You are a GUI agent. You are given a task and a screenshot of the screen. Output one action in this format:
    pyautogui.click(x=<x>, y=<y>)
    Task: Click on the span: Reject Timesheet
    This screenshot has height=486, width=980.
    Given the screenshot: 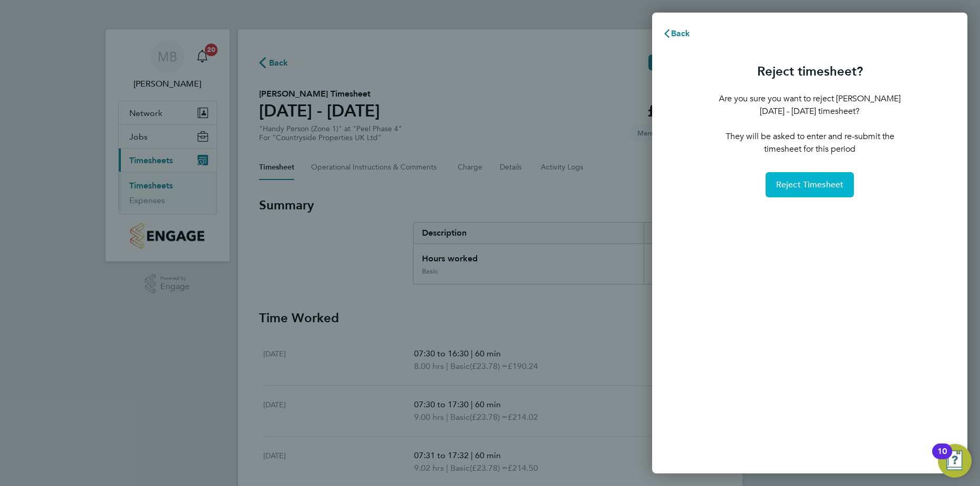 What is the action you would take?
    pyautogui.click(x=810, y=185)
    